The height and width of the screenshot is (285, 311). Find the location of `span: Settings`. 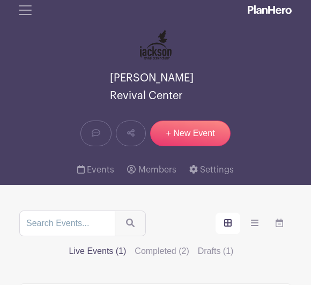

span: Settings is located at coordinates (217, 170).